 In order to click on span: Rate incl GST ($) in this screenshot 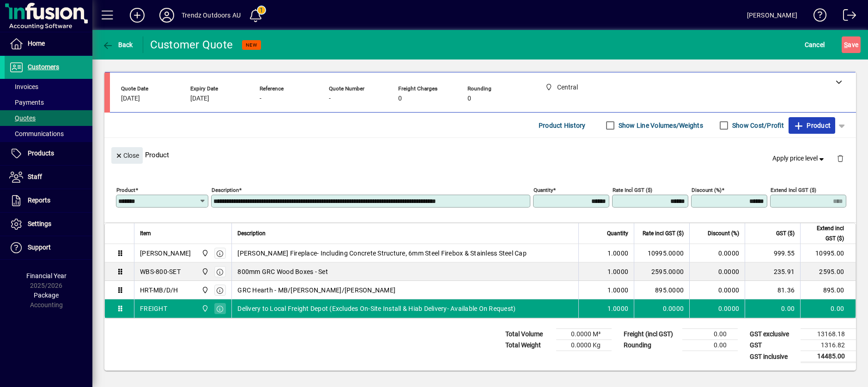, I will do `click(663, 233)`.